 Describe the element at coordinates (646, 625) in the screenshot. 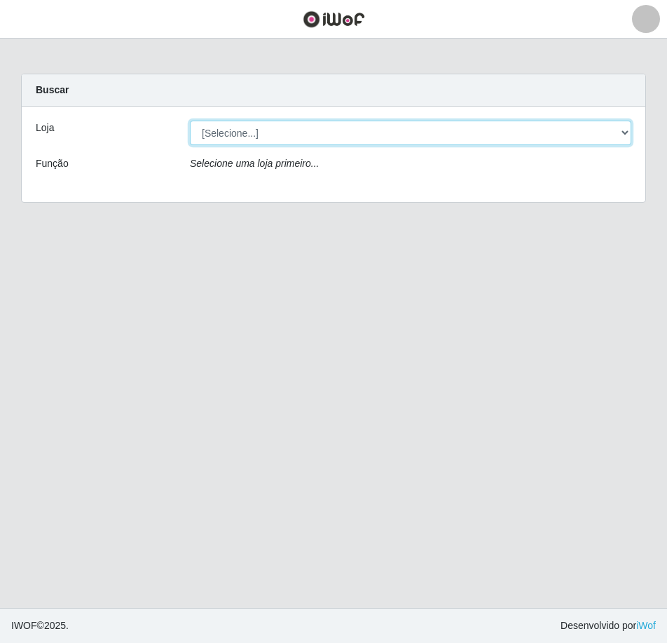

I see `a: iWof` at that location.